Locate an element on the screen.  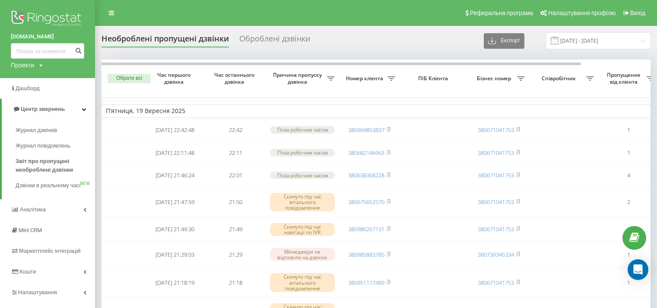
a: Звіт про пропущені необроблені дзвінки is located at coordinates (55, 166).